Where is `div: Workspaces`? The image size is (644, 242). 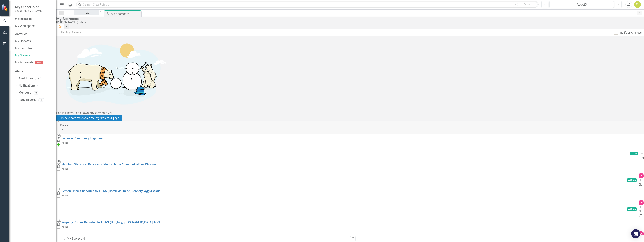 div: Workspaces is located at coordinates (23, 19).